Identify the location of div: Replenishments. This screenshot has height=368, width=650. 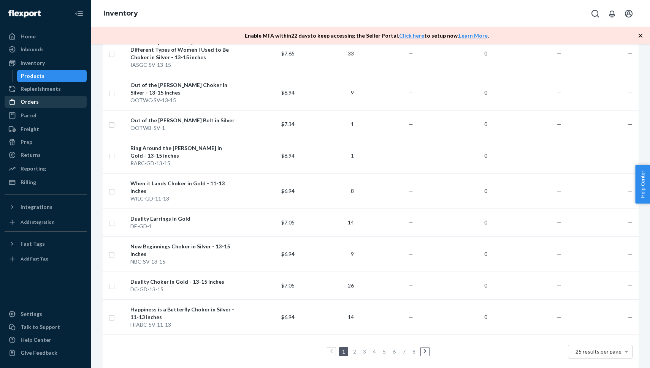
(41, 89).